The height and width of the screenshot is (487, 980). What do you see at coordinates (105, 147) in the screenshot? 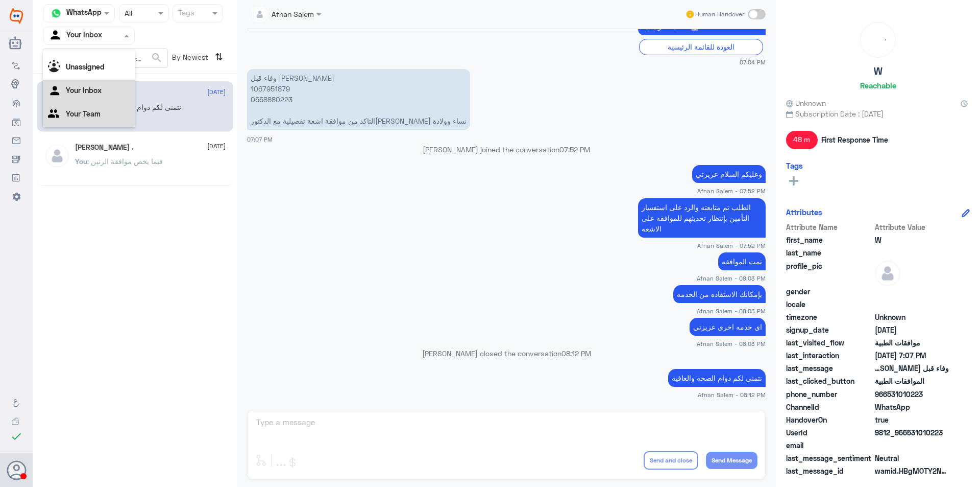
I see `h5: ثنيان .` at bounding box center [105, 147].